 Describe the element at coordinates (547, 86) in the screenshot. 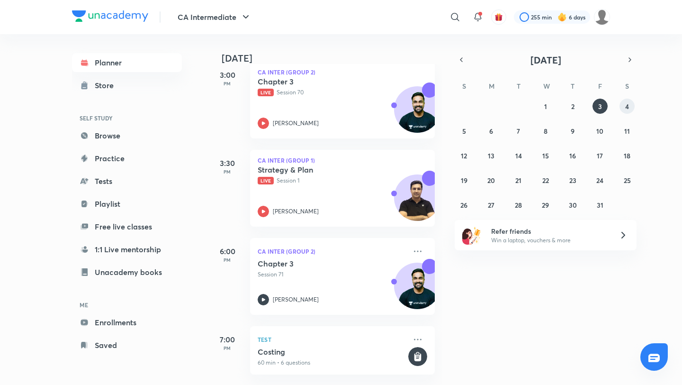

I see `abbr: Wednesday` at that location.